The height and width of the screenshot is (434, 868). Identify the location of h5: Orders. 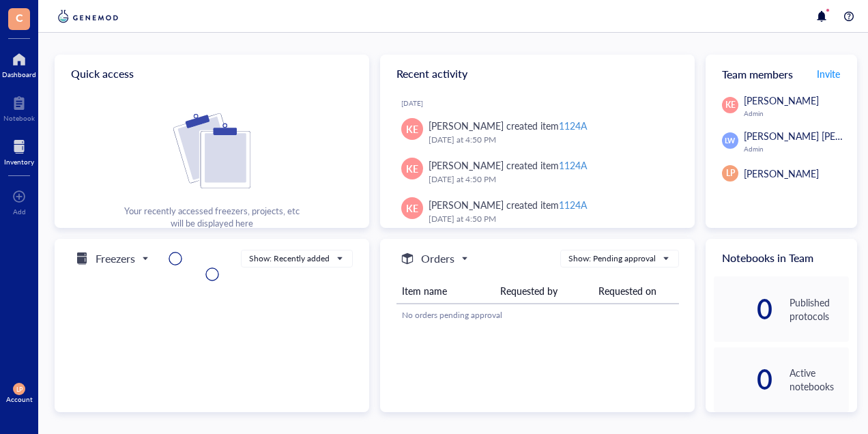
(437, 259).